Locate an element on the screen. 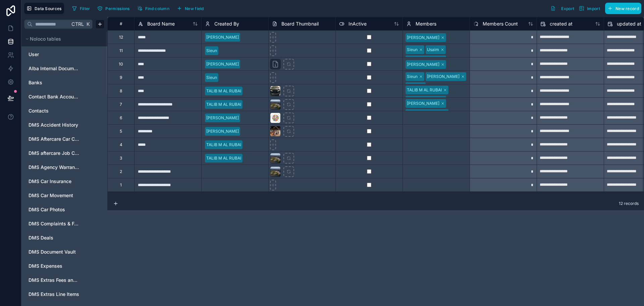 The image size is (644, 306). button: Import is located at coordinates (589, 8).